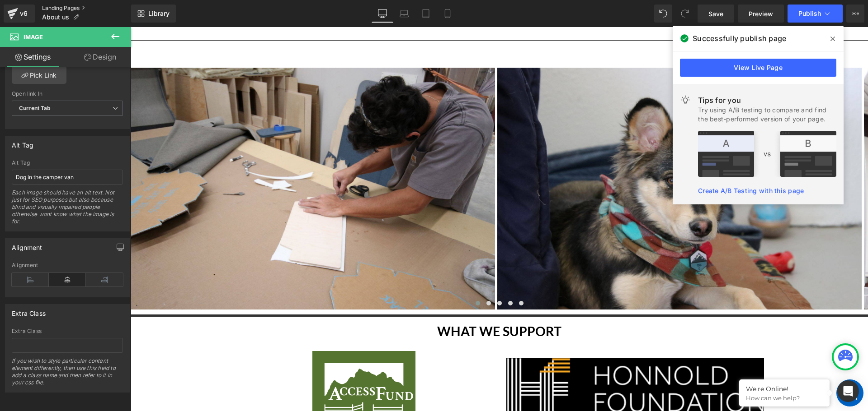 Image resolution: width=868 pixels, height=411 pixels. Describe the element at coordinates (159, 15) in the screenshot. I see `div: Minimize live chat window` at that location.